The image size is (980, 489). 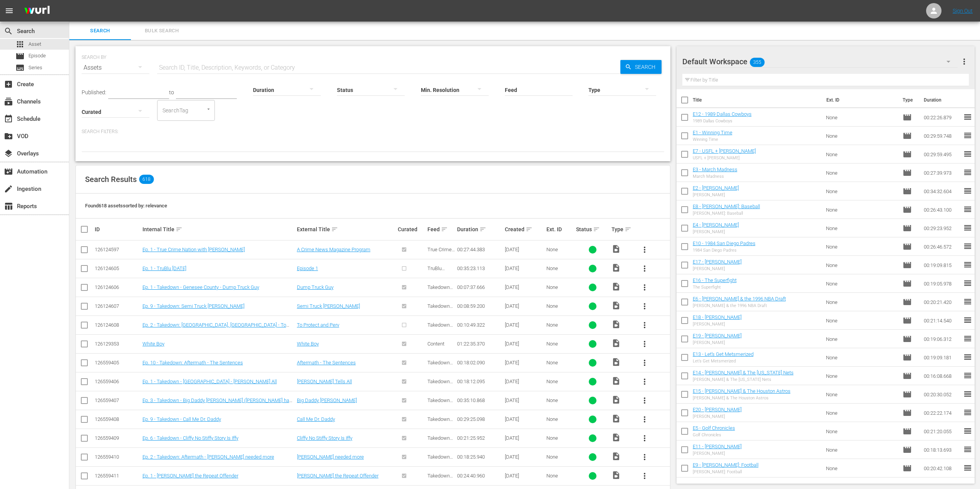 What do you see at coordinates (307, 344) in the screenshot?
I see `a: White Boy` at bounding box center [307, 344].